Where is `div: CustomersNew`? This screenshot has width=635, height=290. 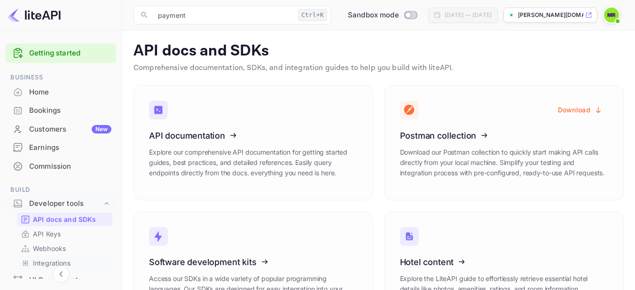 div: CustomersNew is located at coordinates (61, 129).